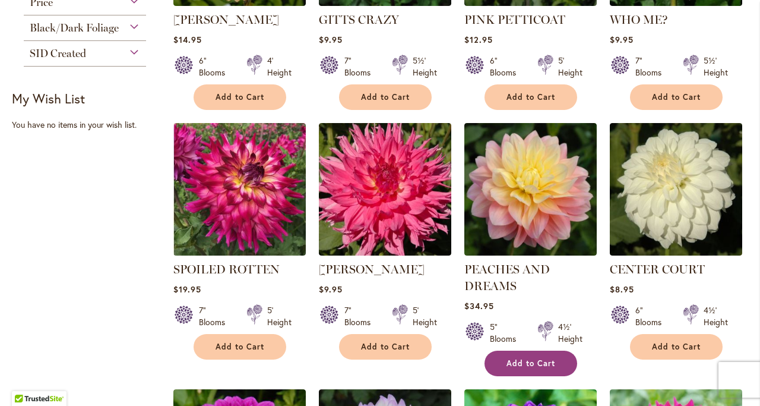 Image resolution: width=760 pixels, height=406 pixels. Describe the element at coordinates (515, 20) in the screenshot. I see `a: PINK PETTICOAT` at that location.